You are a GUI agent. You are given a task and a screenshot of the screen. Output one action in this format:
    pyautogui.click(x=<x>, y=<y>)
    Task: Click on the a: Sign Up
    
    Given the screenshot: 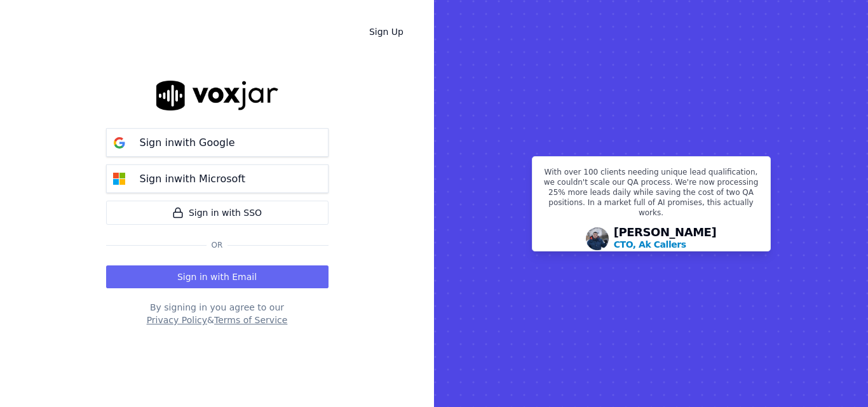 What is the action you would take?
    pyautogui.click(x=386, y=31)
    